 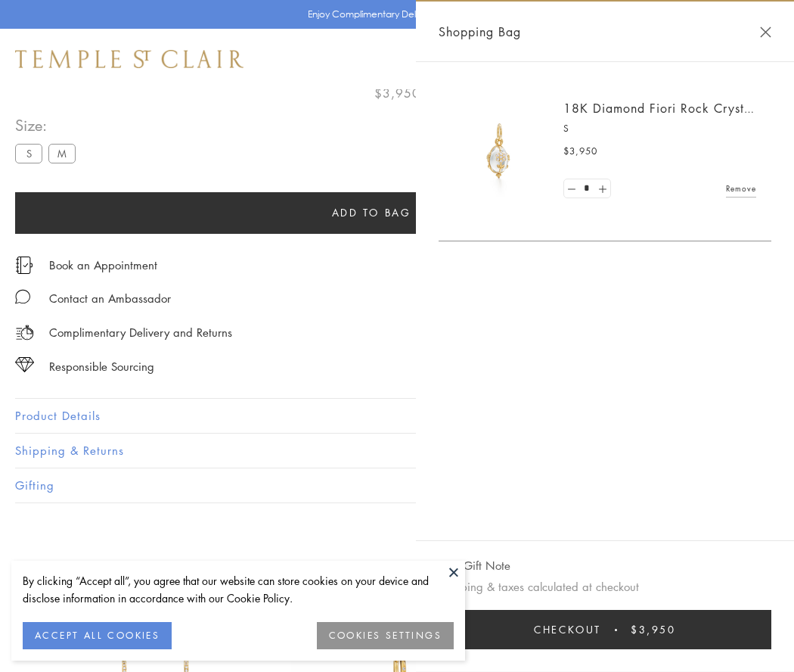 What do you see at coordinates (741, 189) in the screenshot?
I see `a: Remove` at bounding box center [741, 189].